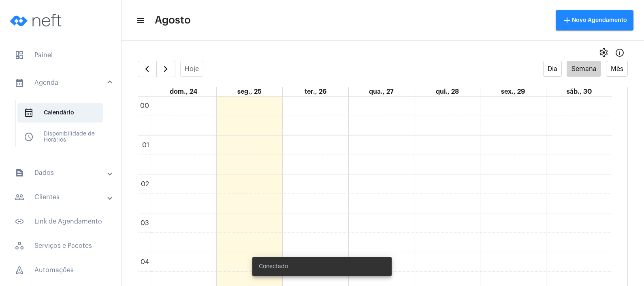 The image size is (644, 286). I want to click on a: 24 de agosto de 2025, so click(183, 92).